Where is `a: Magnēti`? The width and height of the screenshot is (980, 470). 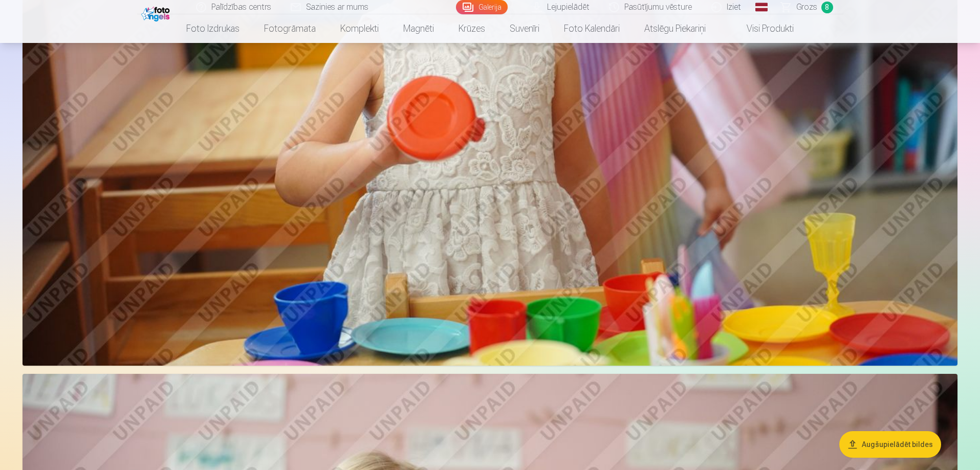
a: Magnēti is located at coordinates (419, 29).